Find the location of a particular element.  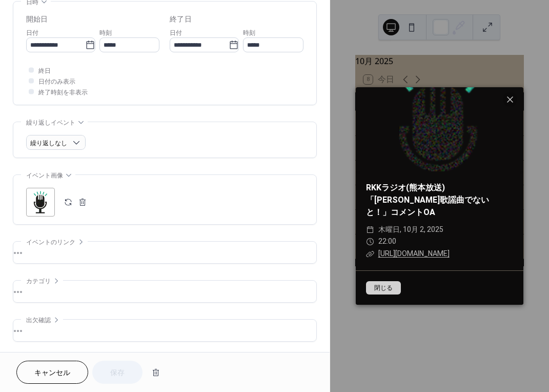

span: 終日 is located at coordinates (45, 71).